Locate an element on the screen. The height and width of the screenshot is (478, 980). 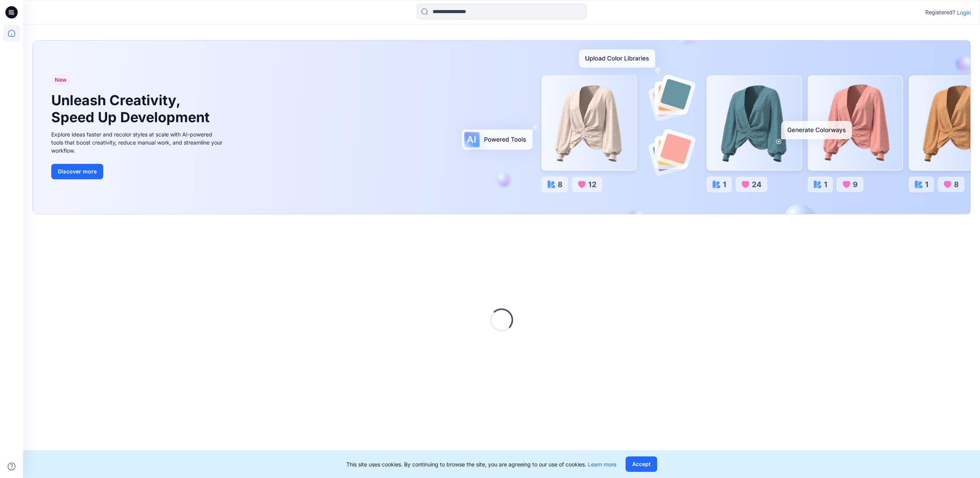
a: Discover more is located at coordinates (138, 171).